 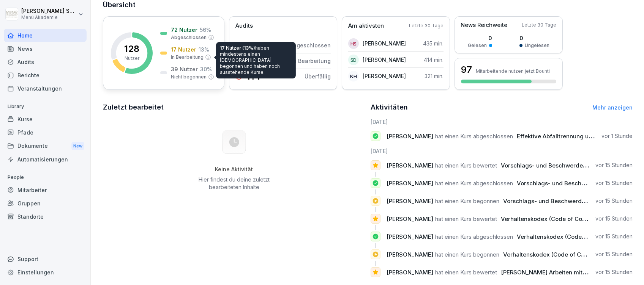 I want to click on a: Gruppen, so click(x=45, y=203).